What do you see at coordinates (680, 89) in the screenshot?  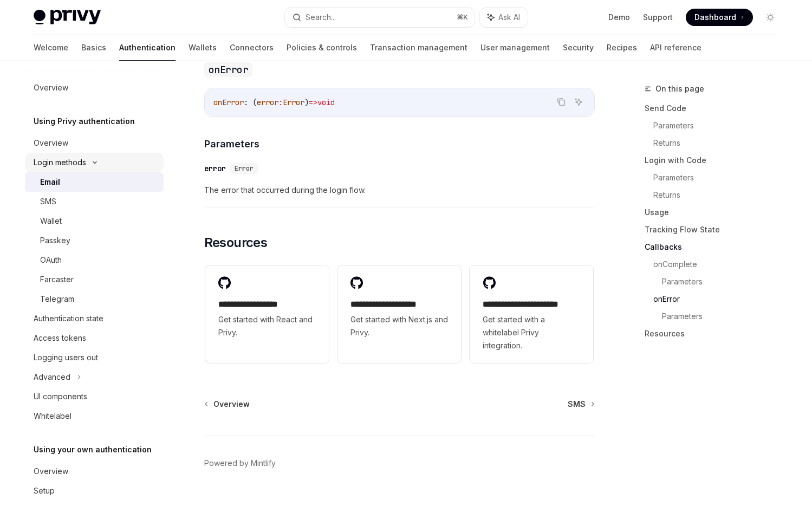 I see `span: On this page` at bounding box center [680, 89].